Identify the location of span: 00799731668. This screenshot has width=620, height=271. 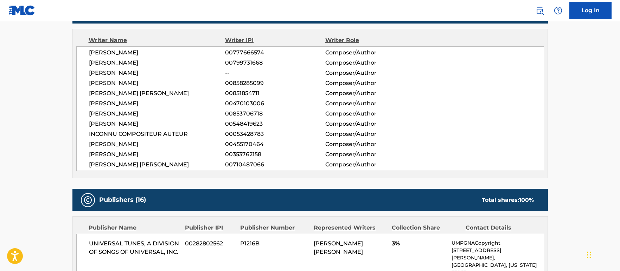
(275, 63).